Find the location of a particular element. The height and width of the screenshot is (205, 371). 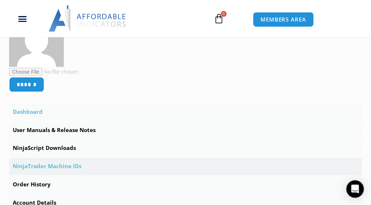

img: LogoAI | Affordable Indicators – NinjaTrader is located at coordinates (88, 19).